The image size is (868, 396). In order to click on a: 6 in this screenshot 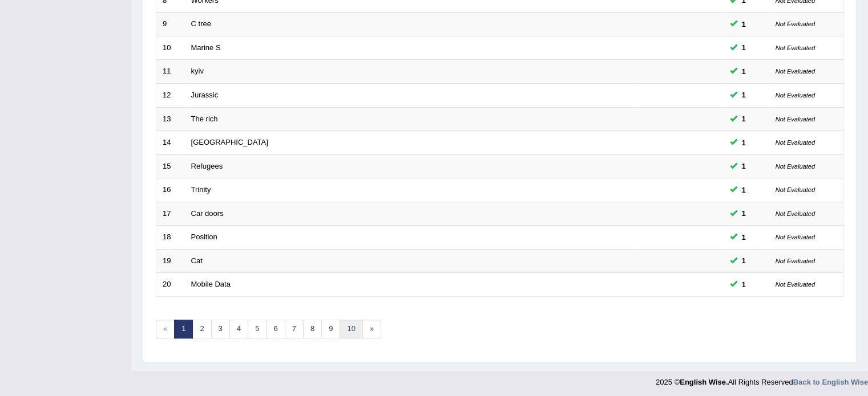, I will do `click(275, 329)`.